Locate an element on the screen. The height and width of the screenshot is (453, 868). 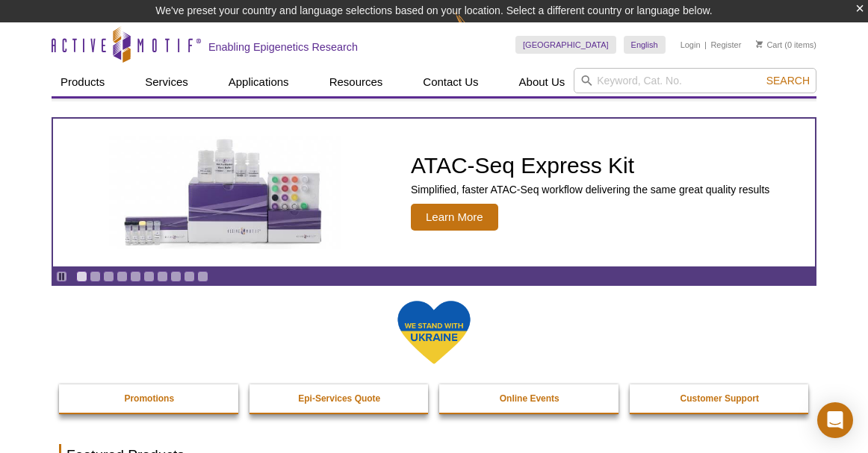
img: Your Cart is located at coordinates (759, 44).